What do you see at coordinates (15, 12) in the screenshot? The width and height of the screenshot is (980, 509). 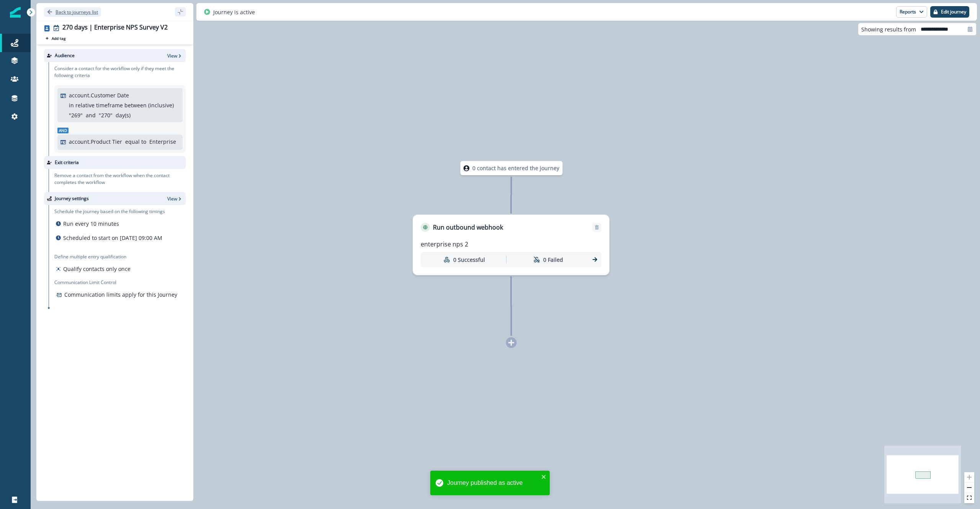 I see `img: Inflection` at bounding box center [15, 12].